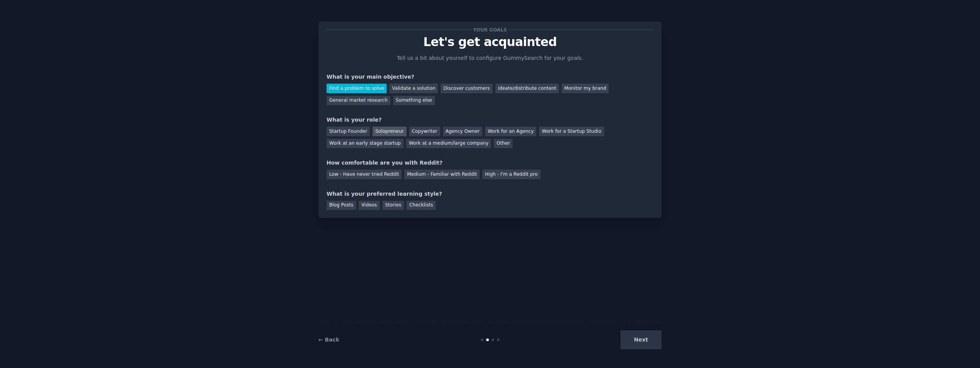 Image resolution: width=980 pixels, height=368 pixels. I want to click on div: What is your role?, so click(490, 120).